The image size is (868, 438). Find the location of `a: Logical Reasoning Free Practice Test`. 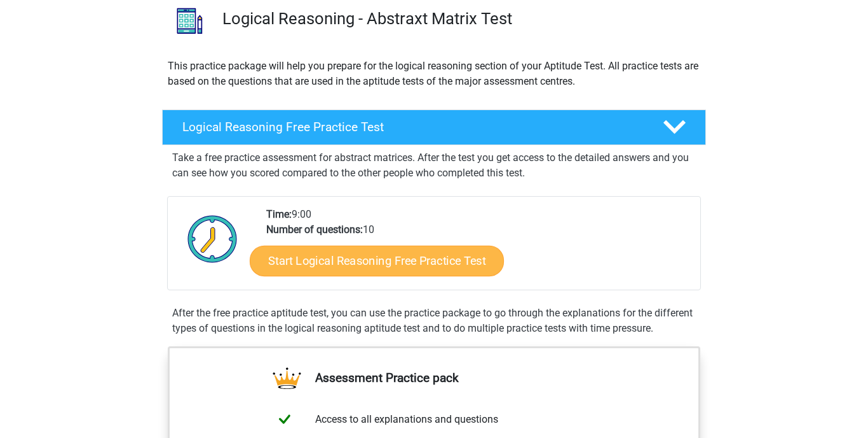

a: Logical Reasoning Free Practice Test is located at coordinates (434, 127).